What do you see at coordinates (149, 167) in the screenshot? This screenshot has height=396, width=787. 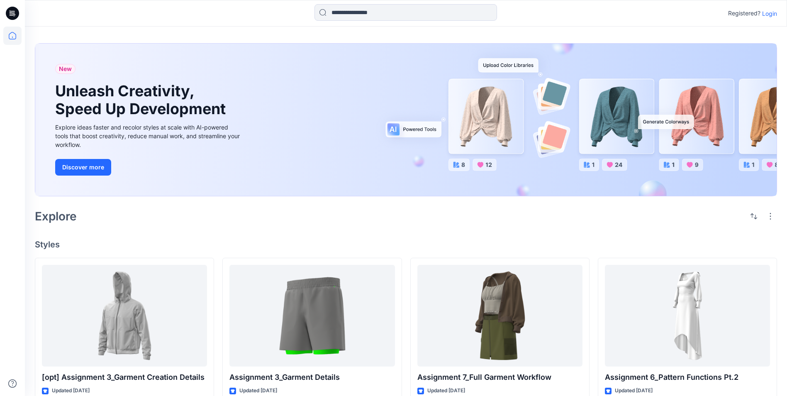 I see `a: Discover more` at bounding box center [149, 167].